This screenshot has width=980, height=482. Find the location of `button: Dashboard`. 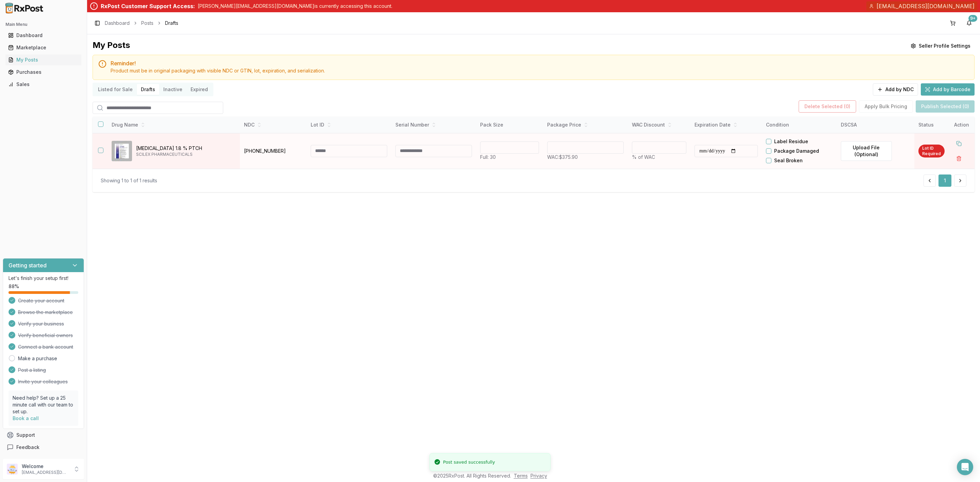

button: Dashboard is located at coordinates (43, 35).